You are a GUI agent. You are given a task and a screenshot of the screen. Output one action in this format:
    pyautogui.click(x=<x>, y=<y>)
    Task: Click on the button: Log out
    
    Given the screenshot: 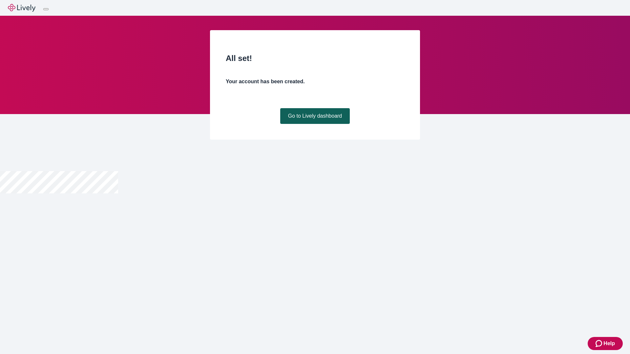 What is the action you would take?
    pyautogui.click(x=46, y=9)
    